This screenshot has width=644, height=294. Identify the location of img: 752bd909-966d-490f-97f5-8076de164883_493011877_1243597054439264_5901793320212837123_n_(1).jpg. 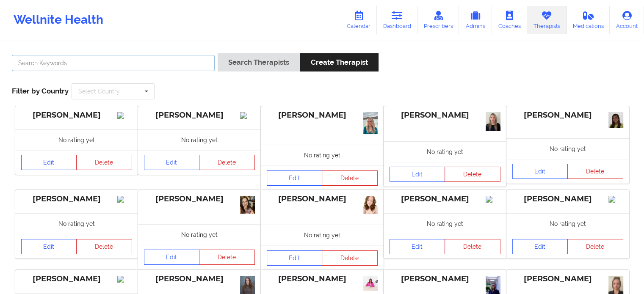
(370, 283).